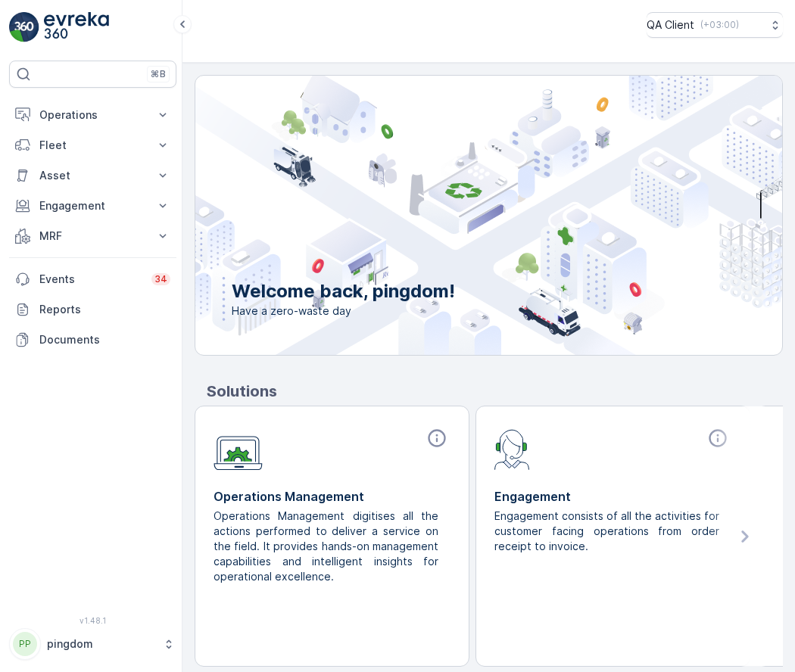 The image size is (795, 672). What do you see at coordinates (92, 236) in the screenshot?
I see `button: MRF` at bounding box center [92, 236].